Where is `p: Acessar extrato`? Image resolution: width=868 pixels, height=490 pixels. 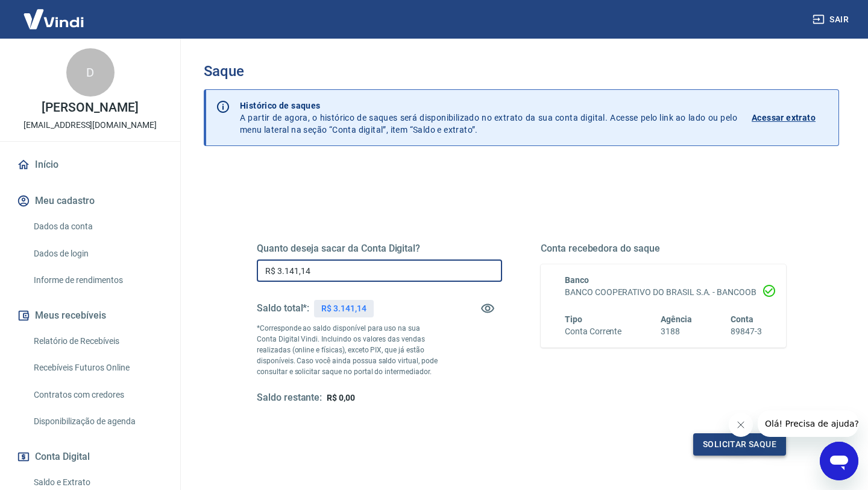
p: Acessar extrato is located at coordinates (783, 117).